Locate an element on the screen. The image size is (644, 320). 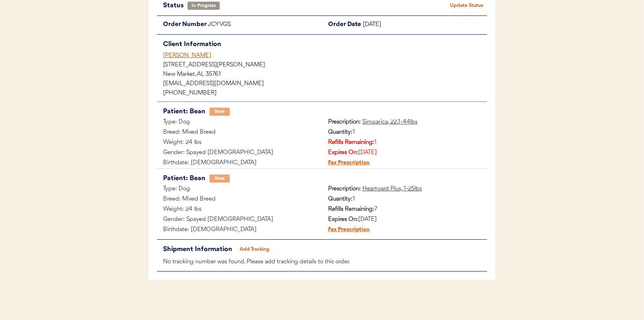
u: Heartgard Plus, 1-25lbs is located at coordinates (392, 189).